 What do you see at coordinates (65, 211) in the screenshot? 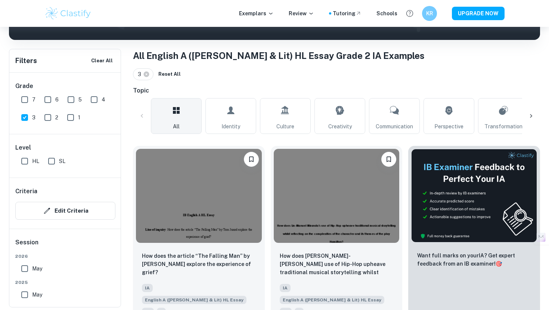
I see `button: Edit Criteria` at bounding box center [65, 211].